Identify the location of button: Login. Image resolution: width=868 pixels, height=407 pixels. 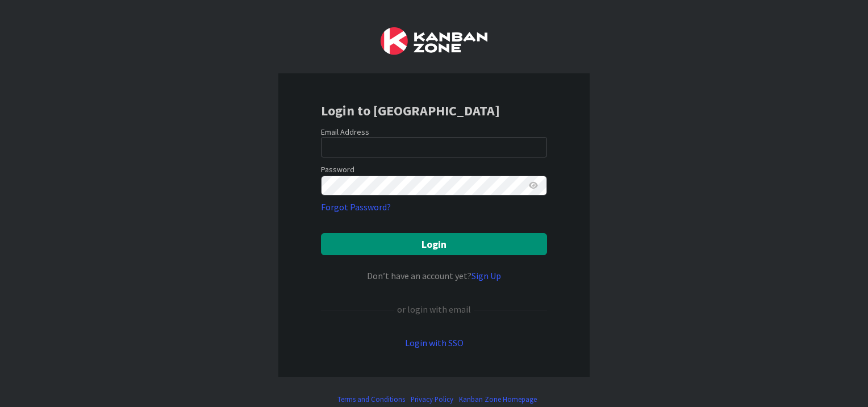
(434, 244).